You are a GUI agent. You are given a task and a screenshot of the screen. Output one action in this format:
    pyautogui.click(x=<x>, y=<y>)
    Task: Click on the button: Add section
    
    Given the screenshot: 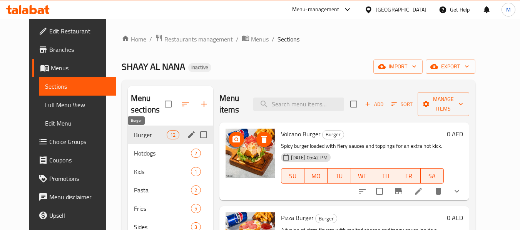 What is the action you would take?
    pyautogui.click(x=204, y=104)
    